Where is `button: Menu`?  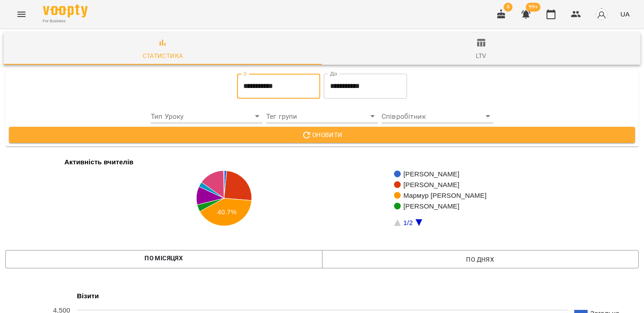
button: Menu is located at coordinates (21, 14).